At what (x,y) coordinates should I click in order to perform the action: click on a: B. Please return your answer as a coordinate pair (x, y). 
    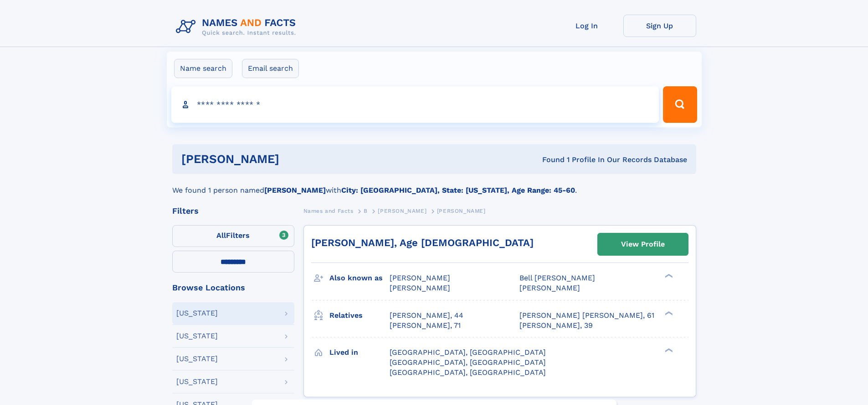
    Looking at the image, I should click on (366, 210).